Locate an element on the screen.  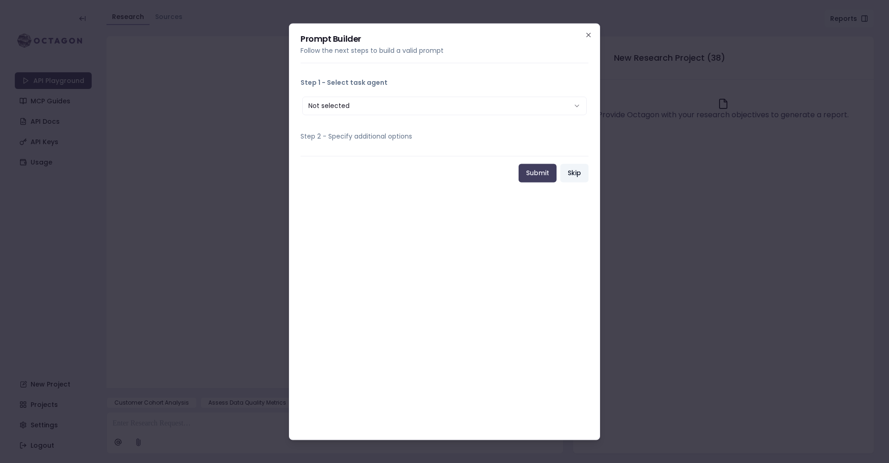
button: Step 2 - Specify additional options is located at coordinates (445, 136).